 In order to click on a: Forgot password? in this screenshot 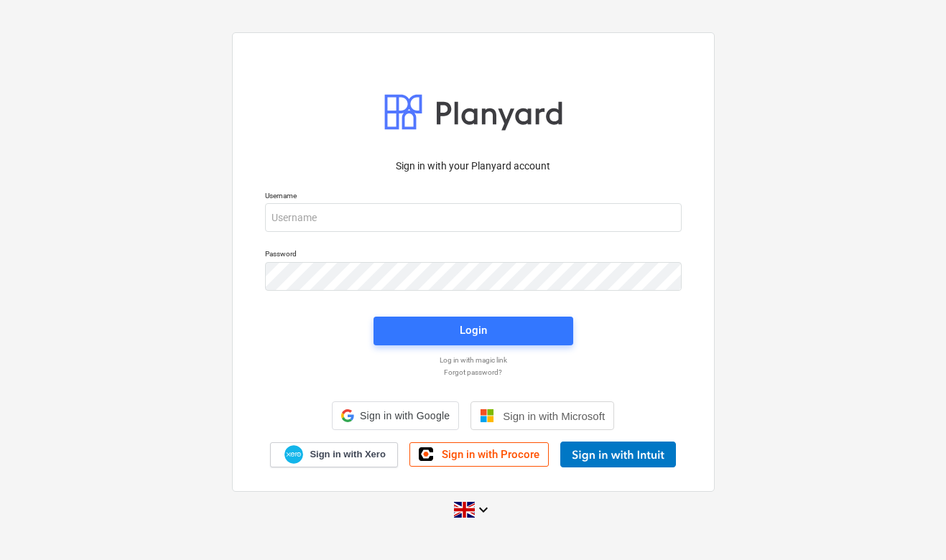, I will do `click(473, 372)`.